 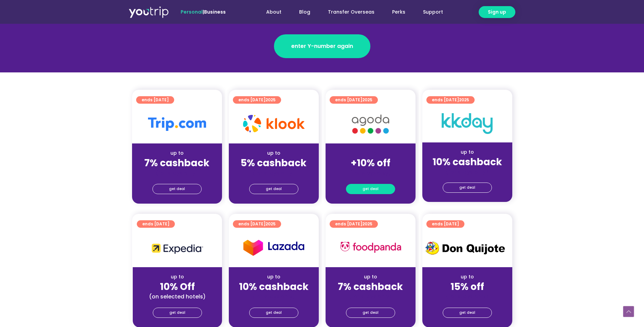 What do you see at coordinates (351, 12) in the screenshot?
I see `a: Transfer Overseas` at bounding box center [351, 12].